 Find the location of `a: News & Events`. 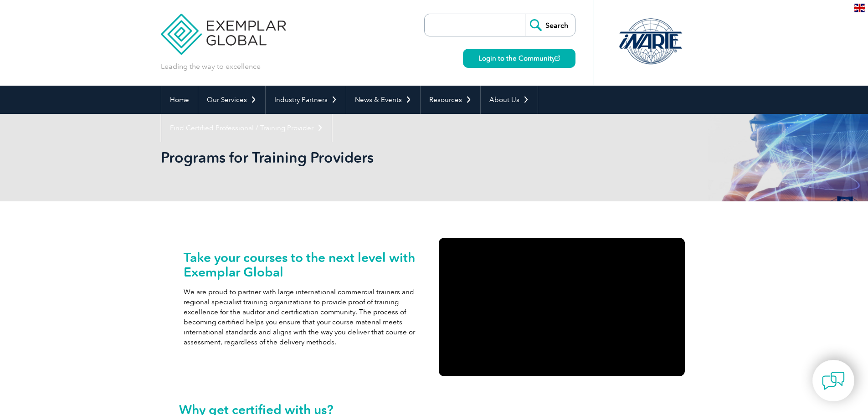

a: News & Events is located at coordinates (383, 100).